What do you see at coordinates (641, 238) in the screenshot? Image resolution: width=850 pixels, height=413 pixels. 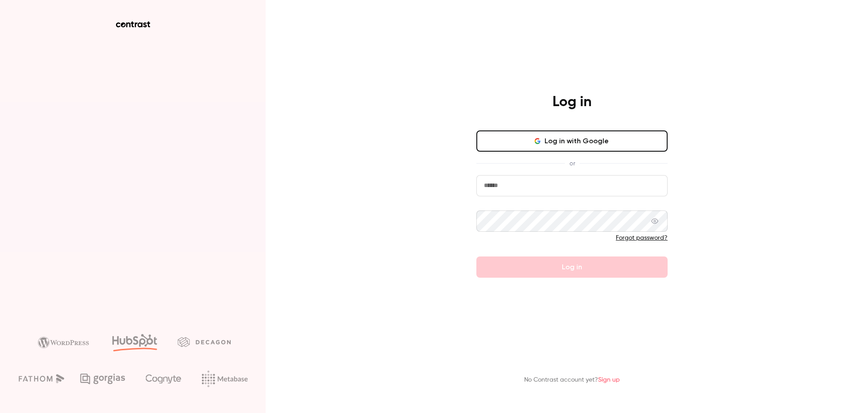 I see `a: Forgot password?` at bounding box center [641, 238].